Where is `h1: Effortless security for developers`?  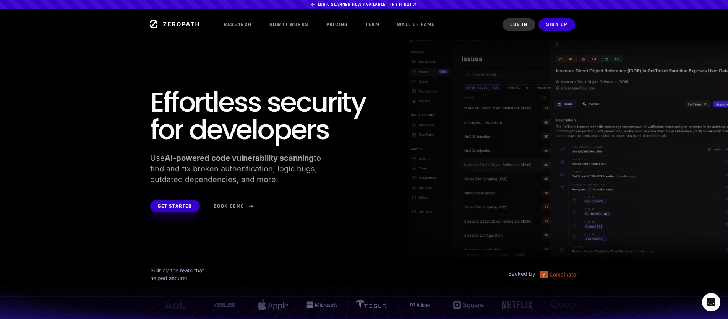 h1: Effortless security for developers is located at coordinates (258, 116).